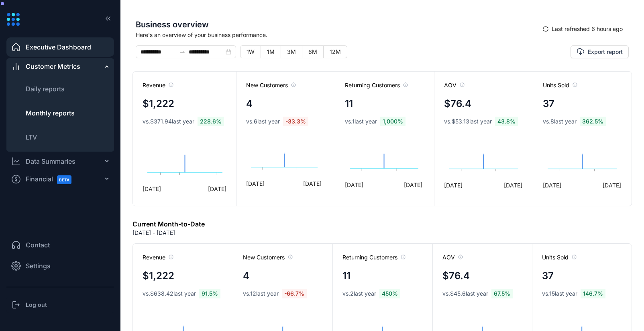 The image size is (644, 331). What do you see at coordinates (168, 122) in the screenshot?
I see `span: vs. $371.94 last year` at bounding box center [168, 122].